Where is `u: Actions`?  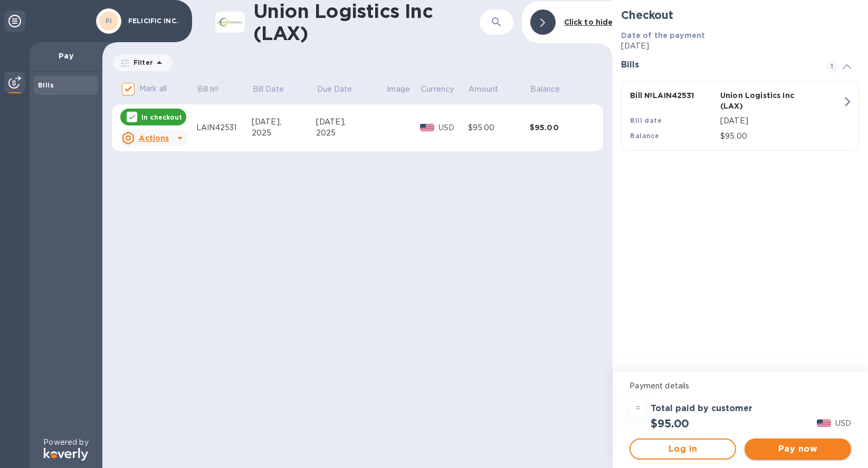
u: Actions is located at coordinates (154, 138).